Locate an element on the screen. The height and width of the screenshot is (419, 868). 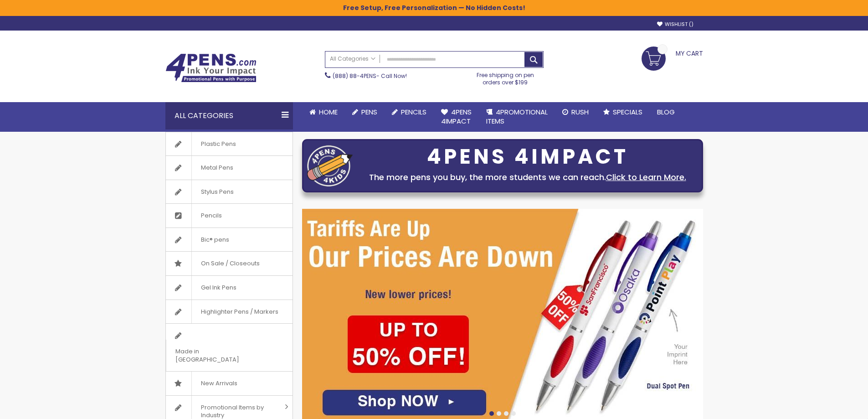
div: All Categories is located at coordinates (229, 115).